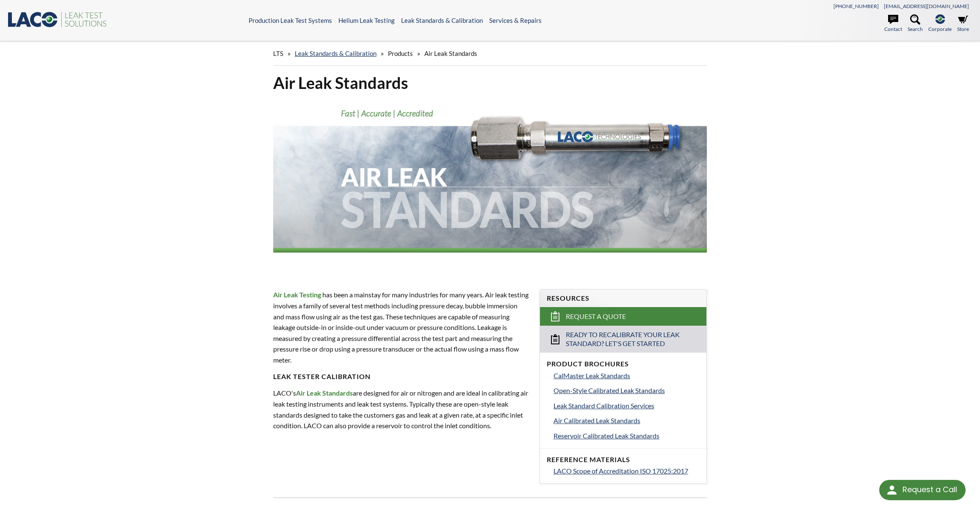 Image resolution: width=980 pixels, height=507 pixels. What do you see at coordinates (401, 327) in the screenshot?
I see `p: has been a mainstay for many industries for many years. Air leak testing involves a family of sev...` at bounding box center [401, 327].